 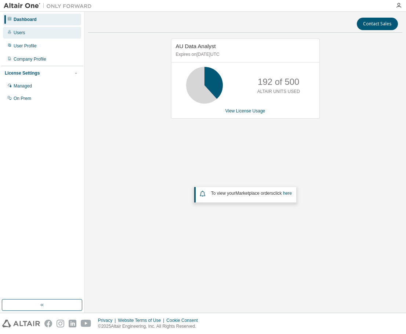 What do you see at coordinates (22, 73) in the screenshot?
I see `div: License Settings` at bounding box center [22, 73].